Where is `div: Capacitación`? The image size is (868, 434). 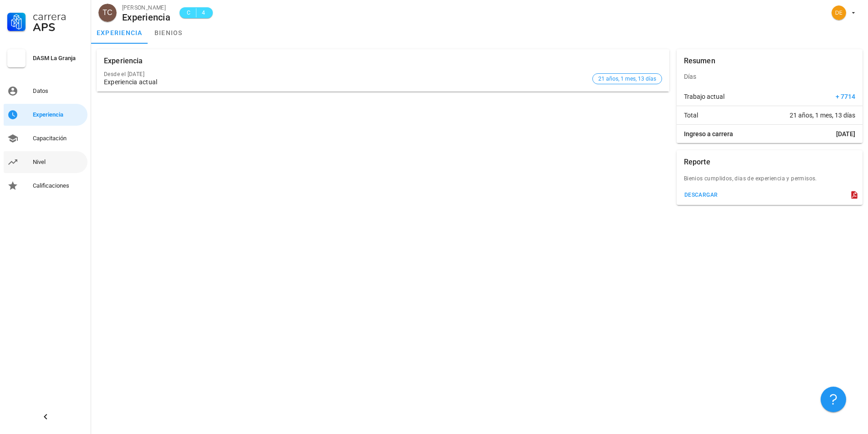 div: Capacitación is located at coordinates (58, 139).